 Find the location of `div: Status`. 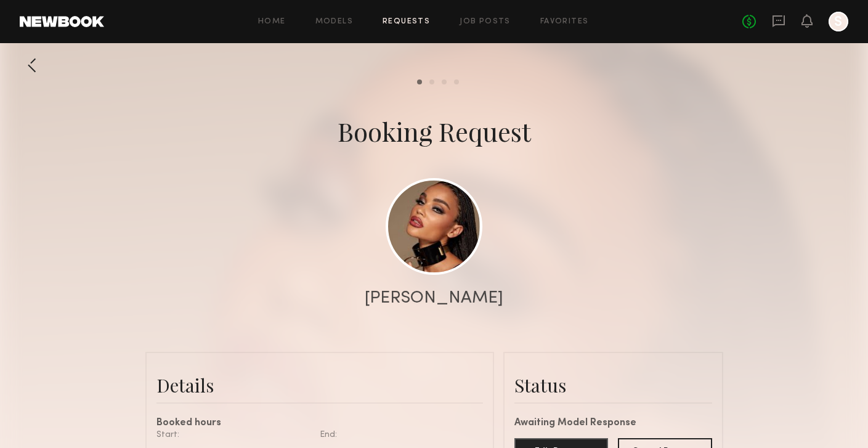

div: Status is located at coordinates (613, 385).